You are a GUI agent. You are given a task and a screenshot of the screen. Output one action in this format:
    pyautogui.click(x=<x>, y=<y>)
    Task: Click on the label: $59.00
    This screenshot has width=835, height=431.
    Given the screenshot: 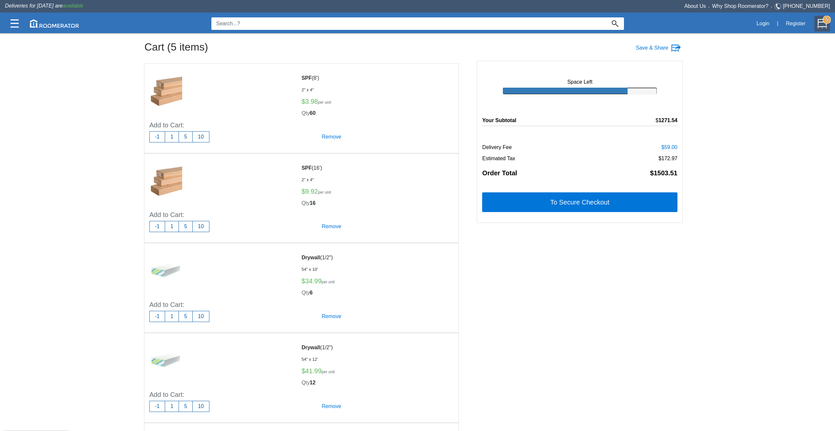 What is the action you would take?
    pyautogui.click(x=670, y=147)
    